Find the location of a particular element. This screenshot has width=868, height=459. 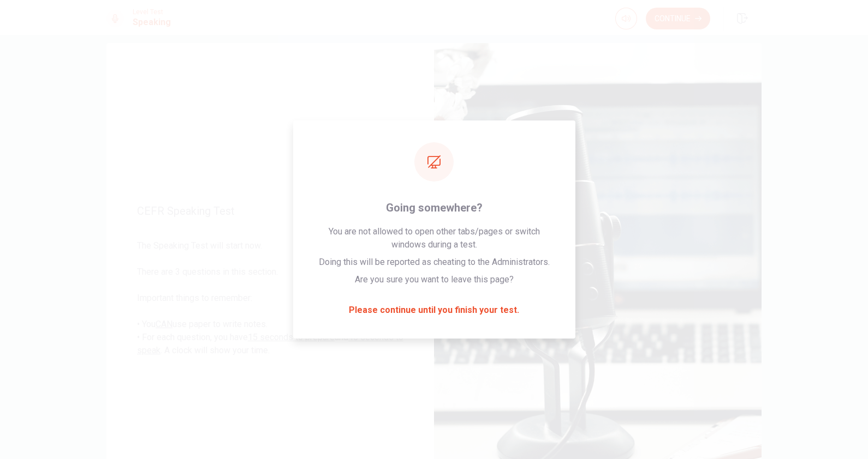

span: CEFR Speaking Test is located at coordinates (270, 211).